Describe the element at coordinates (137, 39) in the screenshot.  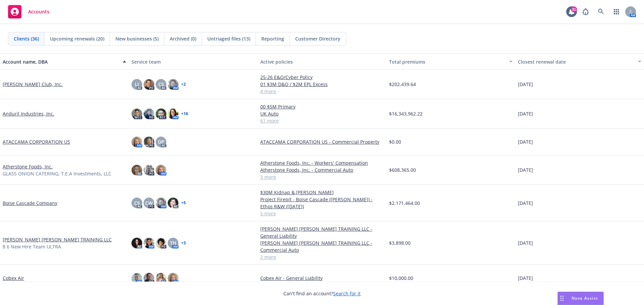
I see `span: New businesses (5)` at that location.